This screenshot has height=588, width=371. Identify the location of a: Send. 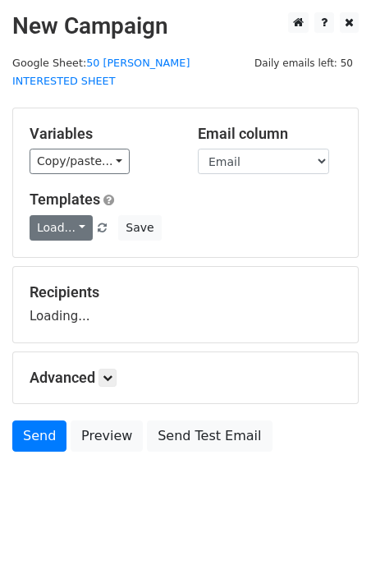
(39, 436).